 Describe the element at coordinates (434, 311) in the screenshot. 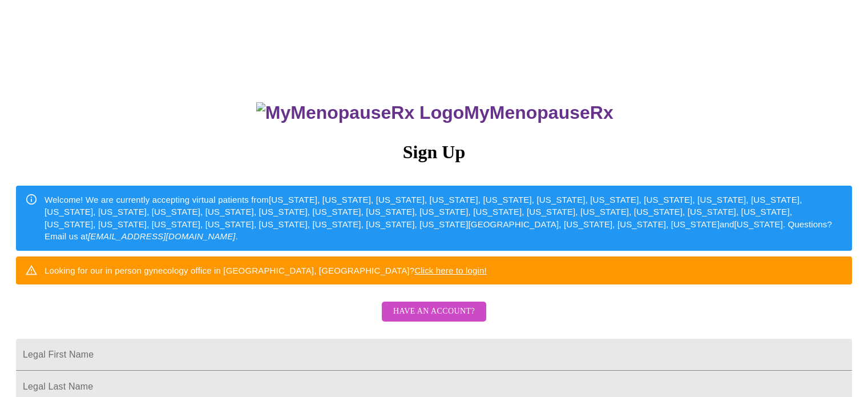

I see `span: Have an account?` at that location.